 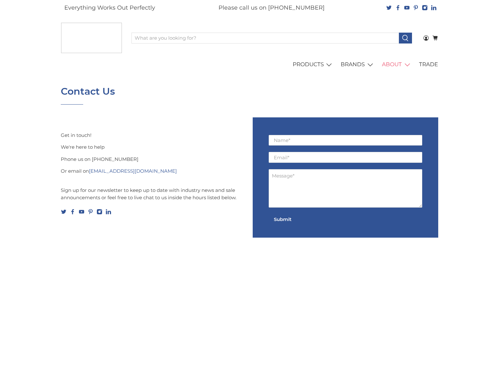 I want to click on a: ABOUT, so click(x=397, y=65).